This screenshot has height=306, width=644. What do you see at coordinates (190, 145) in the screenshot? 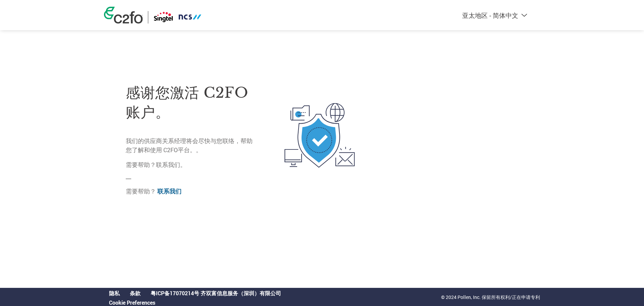
I see `p: 我们的供应商关系经理将会尽快与您联络，帮助您了解和使用 C2FO平台。。` at bounding box center [190, 145].